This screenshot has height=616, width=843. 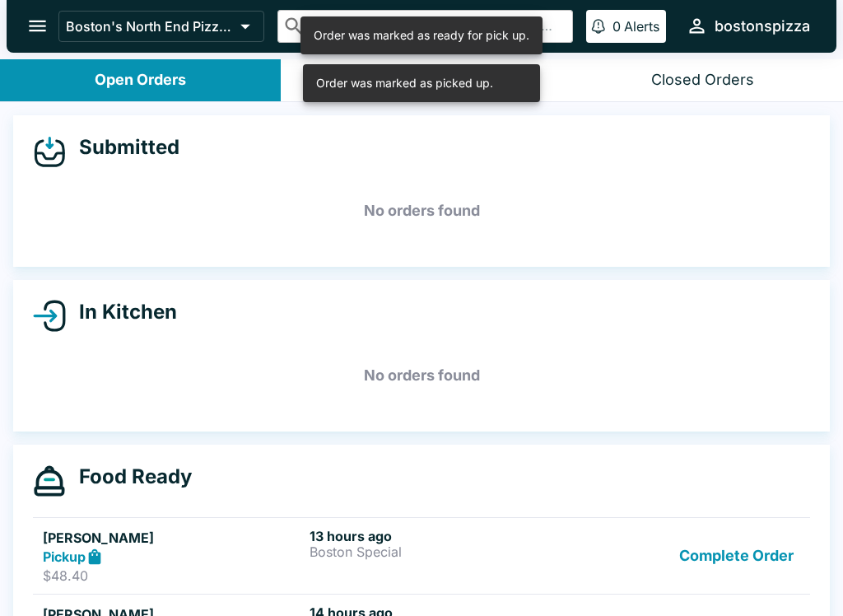 What do you see at coordinates (439, 551) in the screenshot?
I see `p: Boston Special` at bounding box center [439, 551].